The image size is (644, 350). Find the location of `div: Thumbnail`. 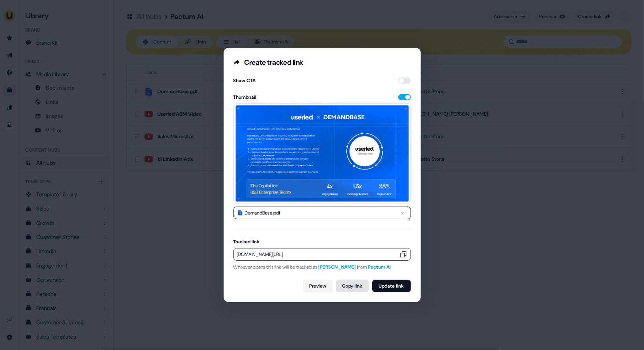

div: Thumbnail is located at coordinates (245, 97).